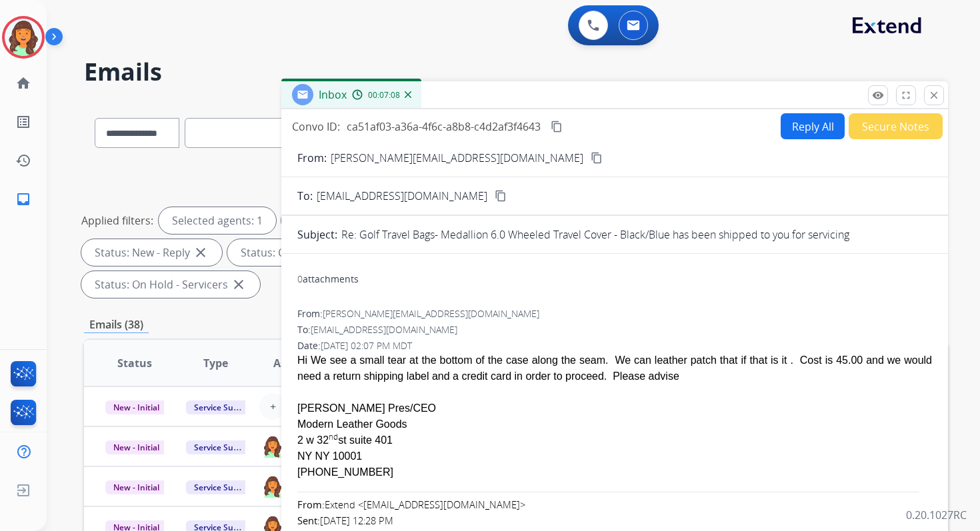 This screenshot has width=980, height=531. I want to click on p: To:, so click(305, 196).